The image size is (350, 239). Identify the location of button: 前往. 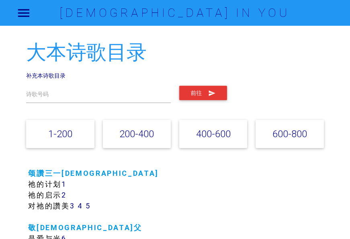
(203, 93).